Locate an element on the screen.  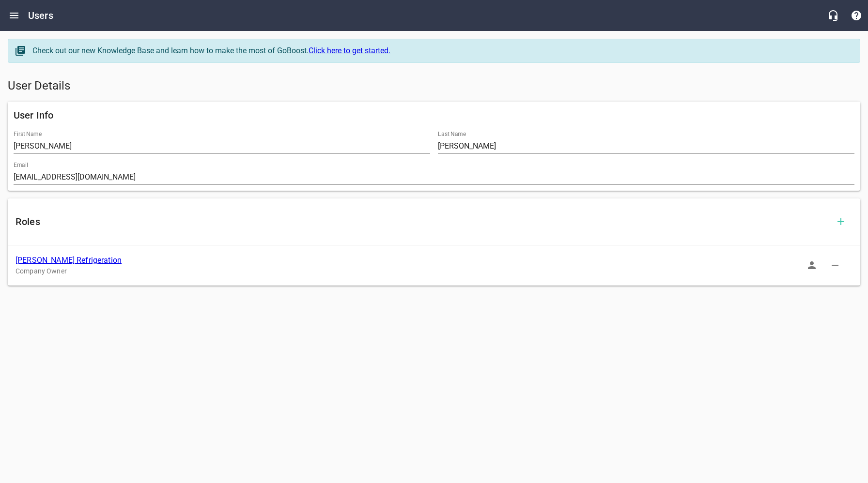
h6: User Info is located at coordinates (434, 115).